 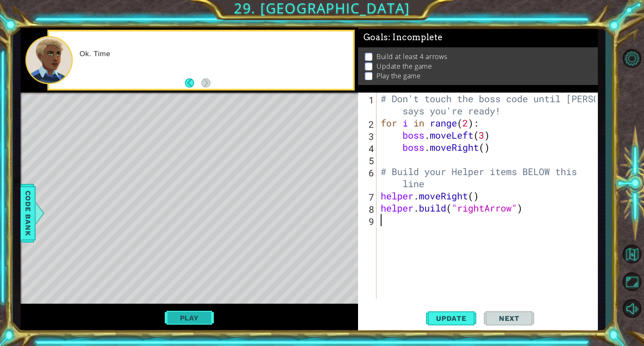 I want to click on button: Level Options, so click(x=632, y=58).